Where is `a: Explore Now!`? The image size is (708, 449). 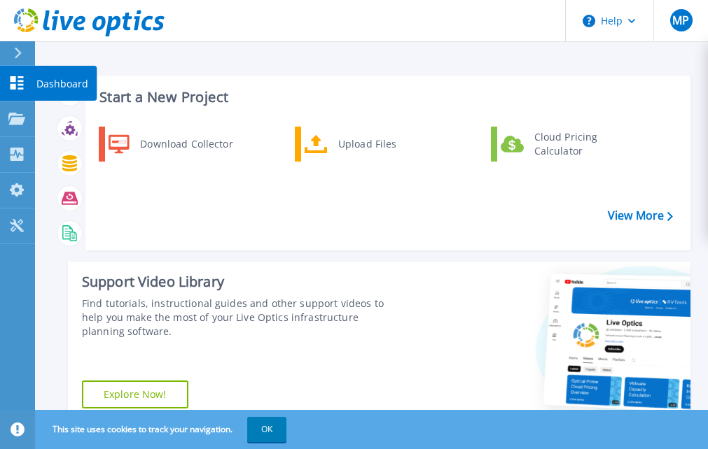
a: Explore Now! is located at coordinates (135, 395).